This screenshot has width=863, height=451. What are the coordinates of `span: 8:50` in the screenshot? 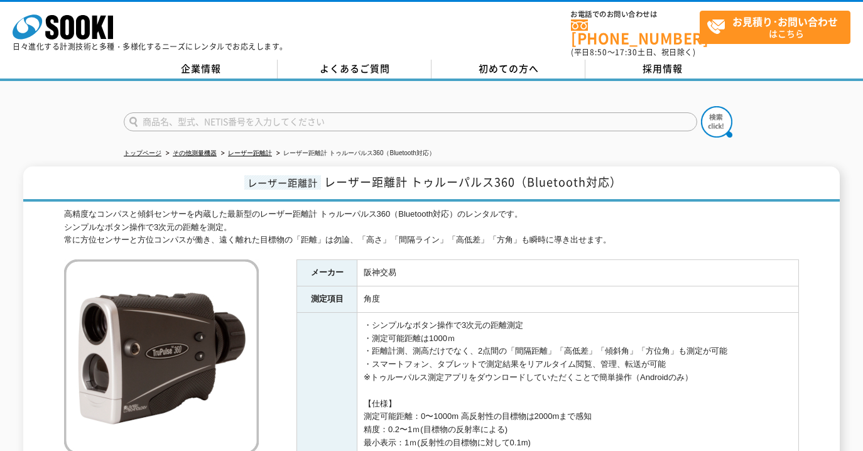 It's located at (598, 52).